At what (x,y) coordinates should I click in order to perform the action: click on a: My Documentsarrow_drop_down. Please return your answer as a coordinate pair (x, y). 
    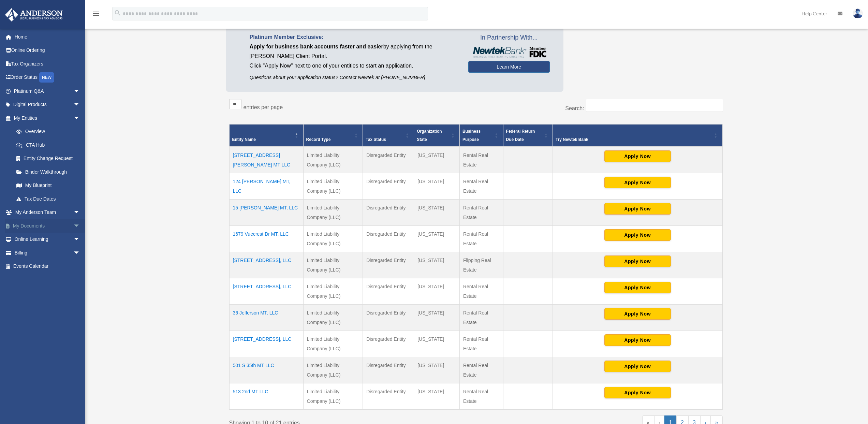
    Looking at the image, I should click on (47, 226).